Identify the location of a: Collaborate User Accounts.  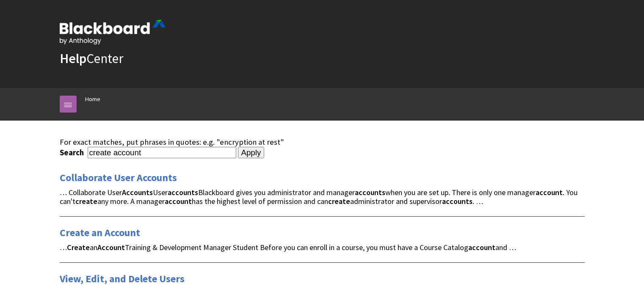
(118, 178).